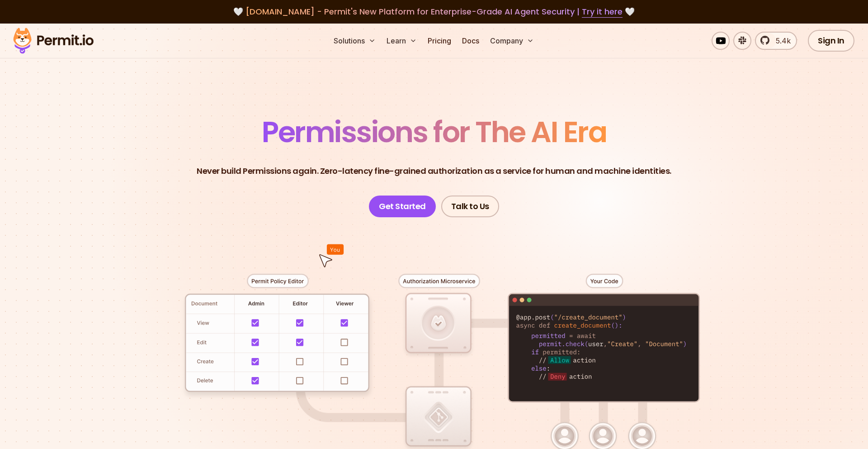 This screenshot has width=868, height=449. I want to click on a: Sign In, so click(831, 41).